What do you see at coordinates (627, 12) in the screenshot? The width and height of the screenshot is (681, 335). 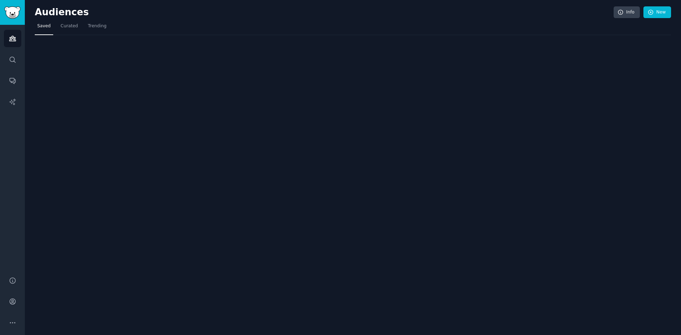 I see `a: Info` at bounding box center [627, 12].